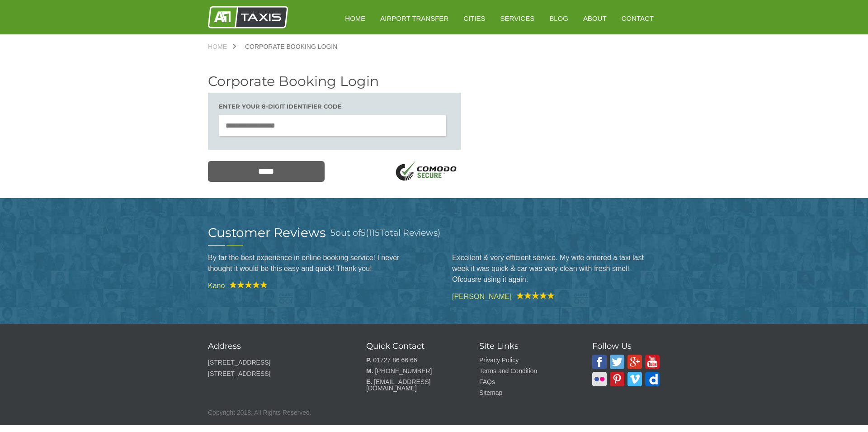  What do you see at coordinates (275, 346) in the screenshot?
I see `h3: Address` at bounding box center [275, 346].